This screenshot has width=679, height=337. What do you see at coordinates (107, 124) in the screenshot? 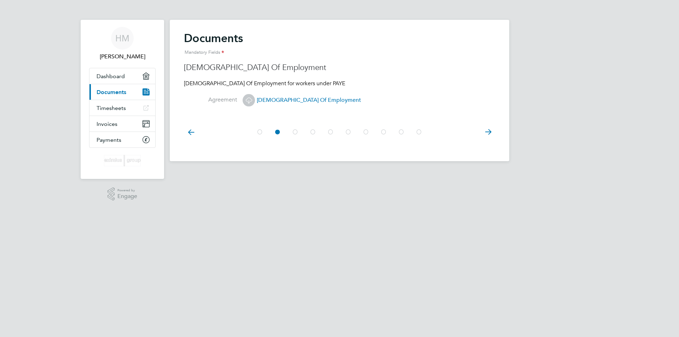
I see `span: Invoices` at bounding box center [107, 124].